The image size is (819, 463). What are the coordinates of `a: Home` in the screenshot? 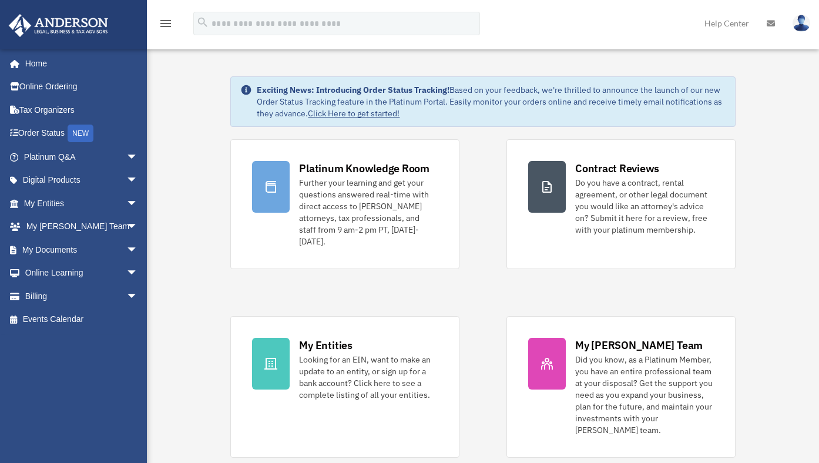 It's located at (79, 63).